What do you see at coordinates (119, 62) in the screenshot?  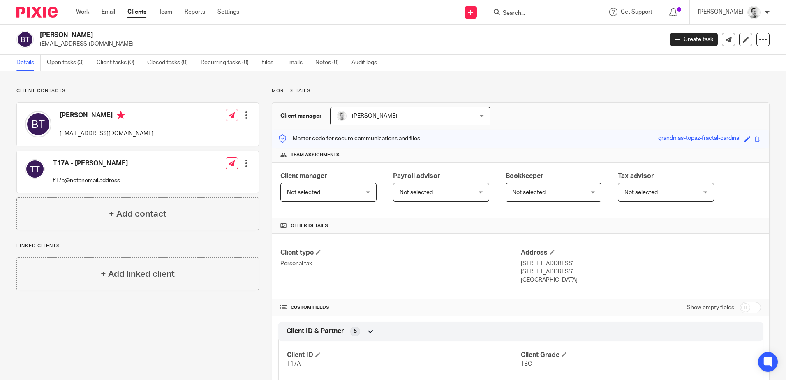 I see `a: Client tasks (0)` at bounding box center [119, 62].